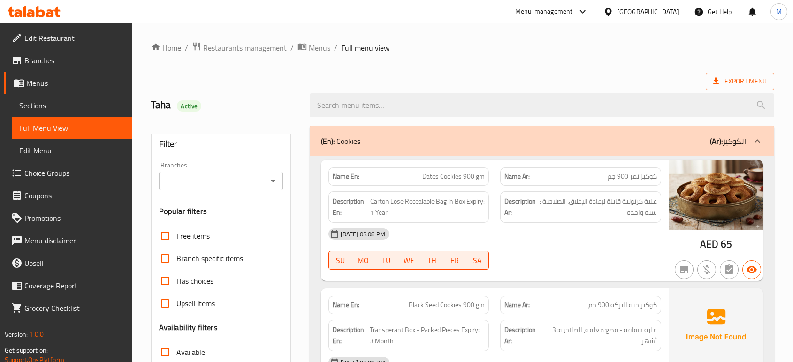  I want to click on span: Upsell, so click(75, 263).